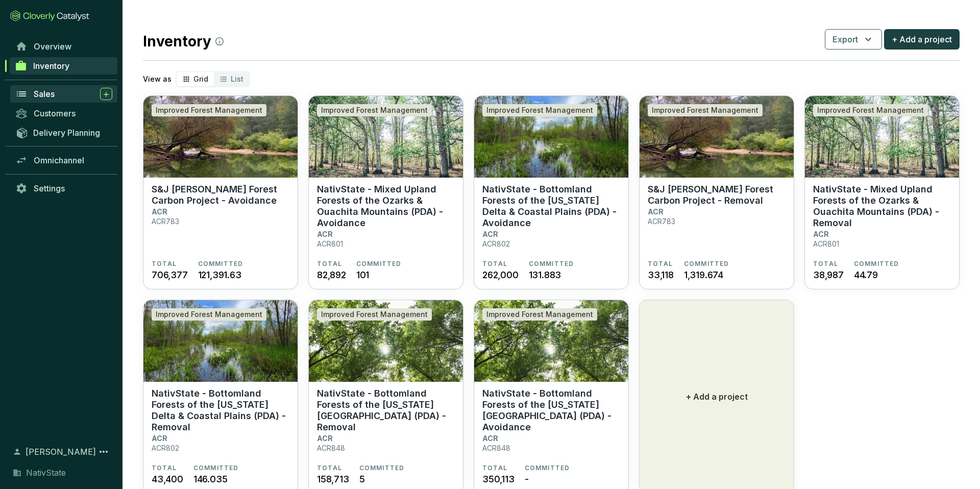  What do you see at coordinates (211, 479) in the screenshot?
I see `span: 146.035` at bounding box center [211, 479].